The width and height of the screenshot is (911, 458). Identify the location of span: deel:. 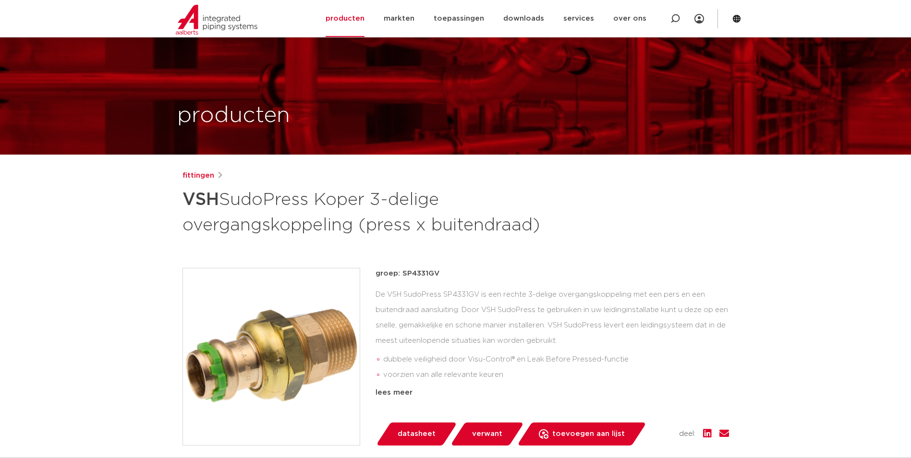
(687, 434).